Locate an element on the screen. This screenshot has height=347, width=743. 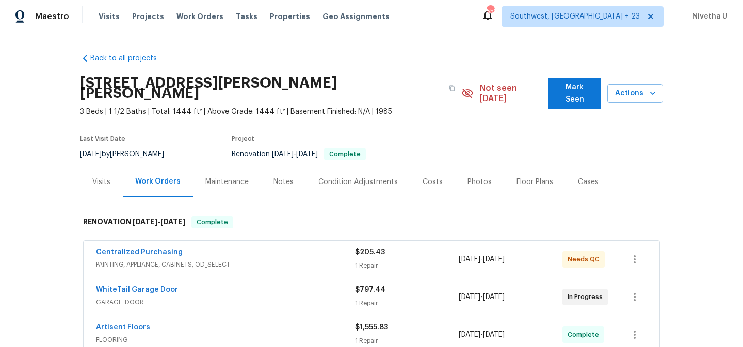
div: Costs is located at coordinates (432, 182).